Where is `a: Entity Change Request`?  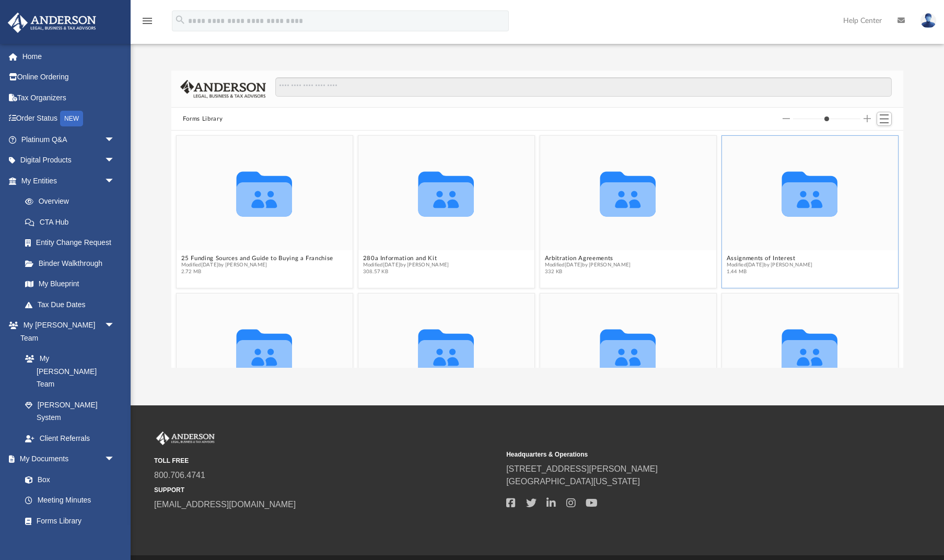 a: Entity Change Request is located at coordinates (73, 243).